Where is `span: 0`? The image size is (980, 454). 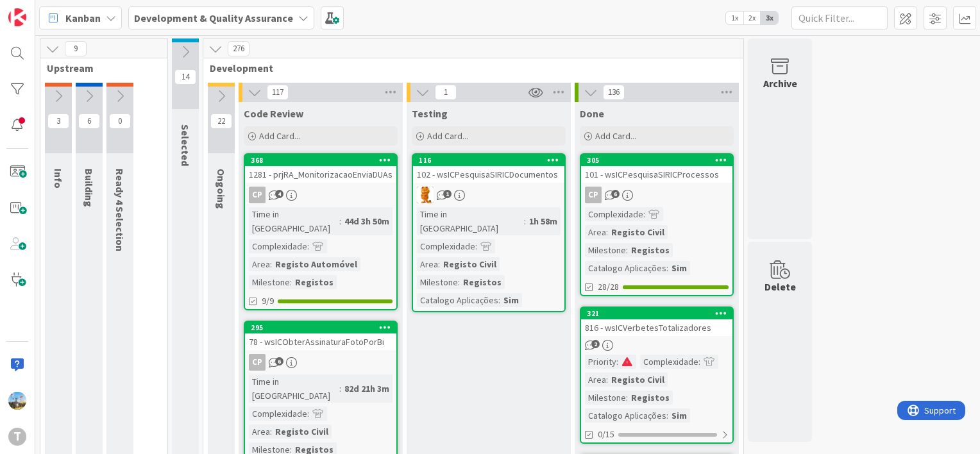
span: 0 is located at coordinates (120, 121).